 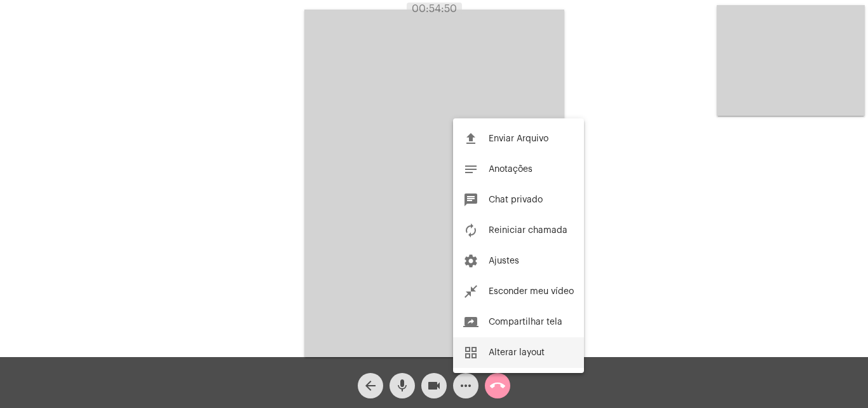 What do you see at coordinates (470, 139) in the screenshot?
I see `mat-icon: file_upload` at bounding box center [470, 139].